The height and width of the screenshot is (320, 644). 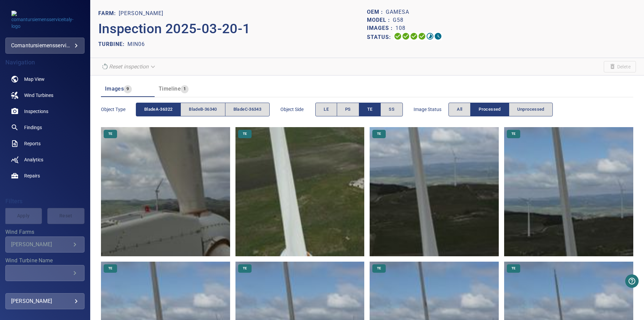 I want to click on a: findings noActive, so click(x=45, y=127).